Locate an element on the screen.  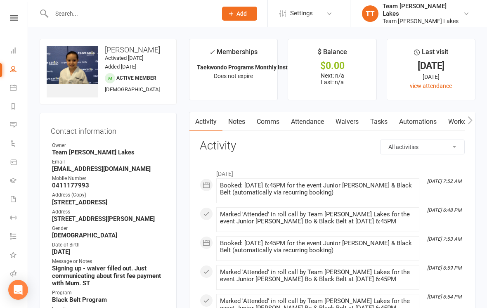
strong: 0411177993 is located at coordinates (108, 185).